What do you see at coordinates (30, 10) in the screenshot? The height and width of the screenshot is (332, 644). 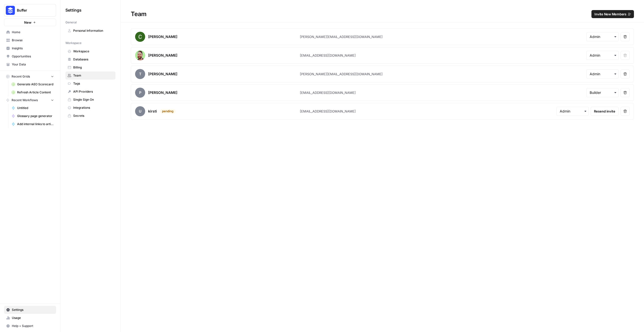 I see `button: Workspace: Buffer` at bounding box center [30, 10].